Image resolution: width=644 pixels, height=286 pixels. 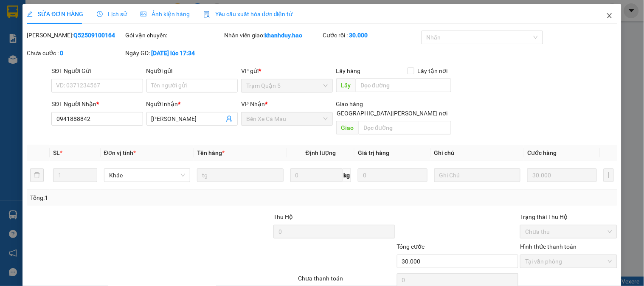 I want to click on span: Lấy hàng, so click(x=349, y=71).